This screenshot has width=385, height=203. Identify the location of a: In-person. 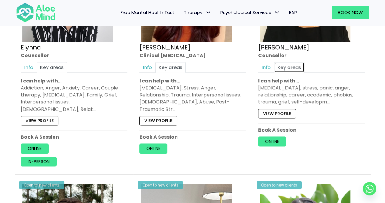
(39, 161).